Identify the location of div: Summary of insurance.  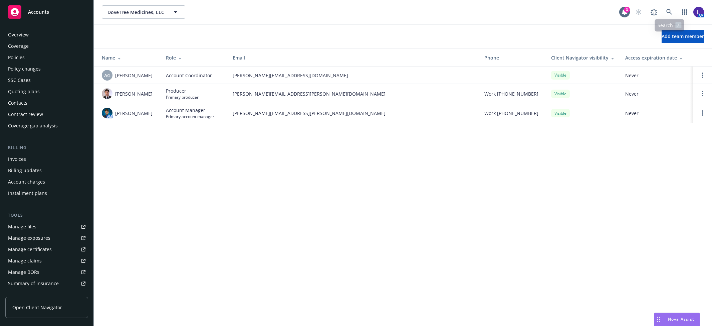
(33, 283).